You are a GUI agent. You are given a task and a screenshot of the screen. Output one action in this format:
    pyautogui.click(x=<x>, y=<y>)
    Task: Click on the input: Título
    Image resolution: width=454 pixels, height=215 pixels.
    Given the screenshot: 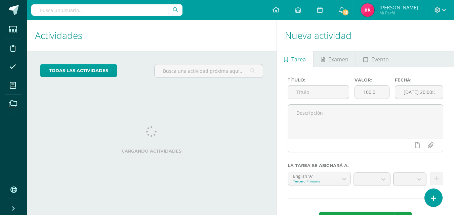 What is the action you would take?
    pyautogui.click(x=318, y=92)
    